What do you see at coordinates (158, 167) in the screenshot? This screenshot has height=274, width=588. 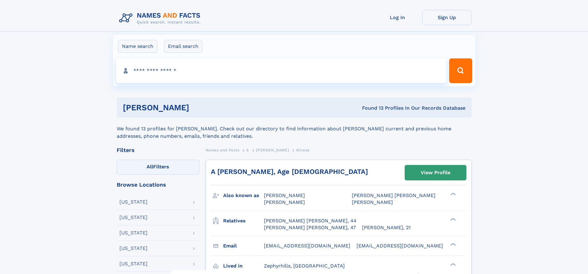 I see `label: Filters` at bounding box center [158, 167].